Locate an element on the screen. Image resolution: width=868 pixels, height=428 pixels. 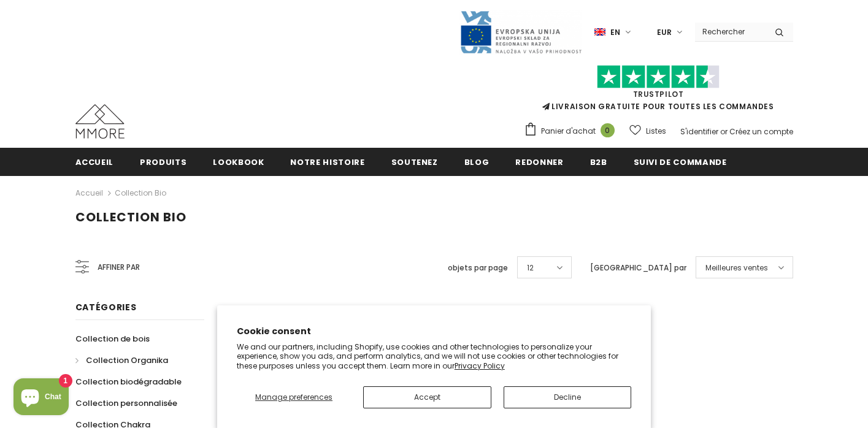
span: Catégories is located at coordinates (106, 308).